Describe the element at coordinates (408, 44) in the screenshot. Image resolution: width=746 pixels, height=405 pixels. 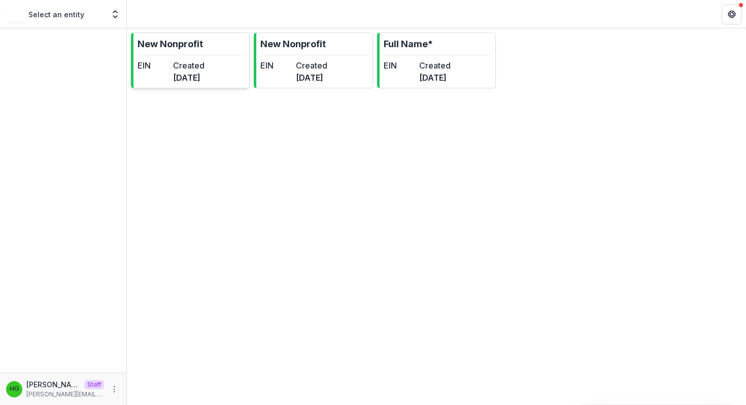
I see `p: Full Name*` at that location.